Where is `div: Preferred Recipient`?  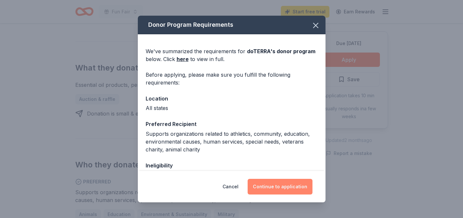
div: Preferred Recipient is located at coordinates (232, 124).